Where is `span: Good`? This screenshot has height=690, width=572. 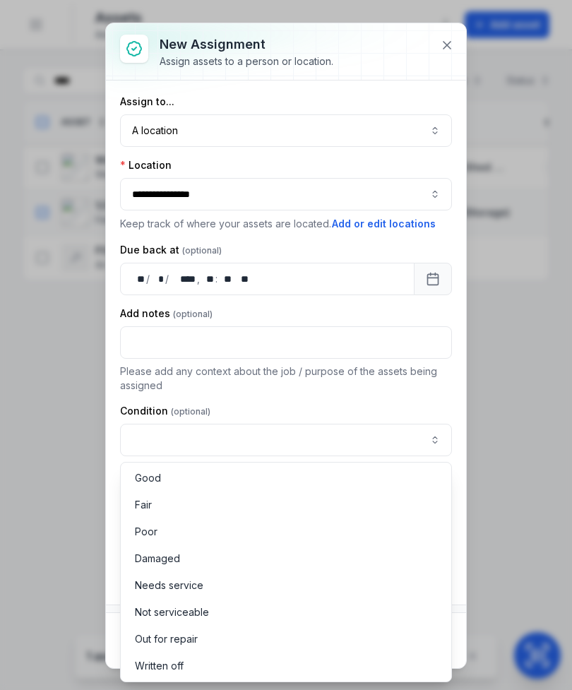
span: Good is located at coordinates (148, 478).